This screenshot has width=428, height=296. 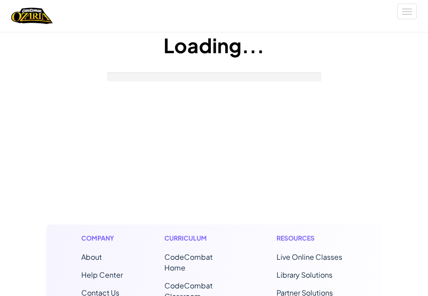 I want to click on a: Library Solutions, so click(x=304, y=274).